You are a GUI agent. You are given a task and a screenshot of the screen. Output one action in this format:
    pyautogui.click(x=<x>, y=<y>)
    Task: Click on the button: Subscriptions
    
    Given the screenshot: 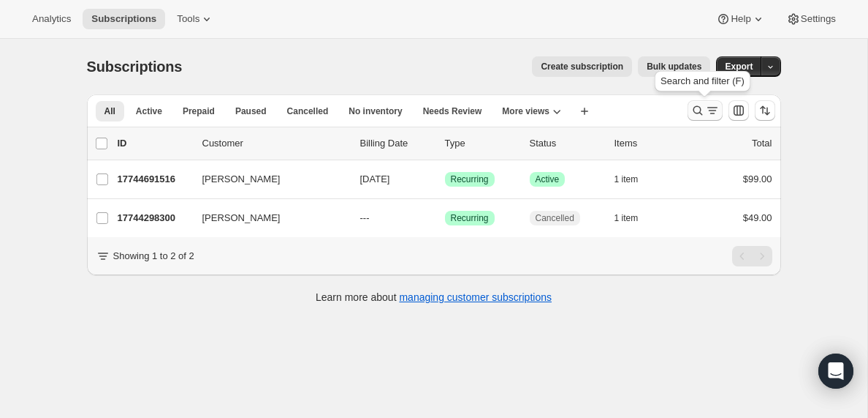 What is the action you would take?
    pyautogui.click(x=124, y=19)
    